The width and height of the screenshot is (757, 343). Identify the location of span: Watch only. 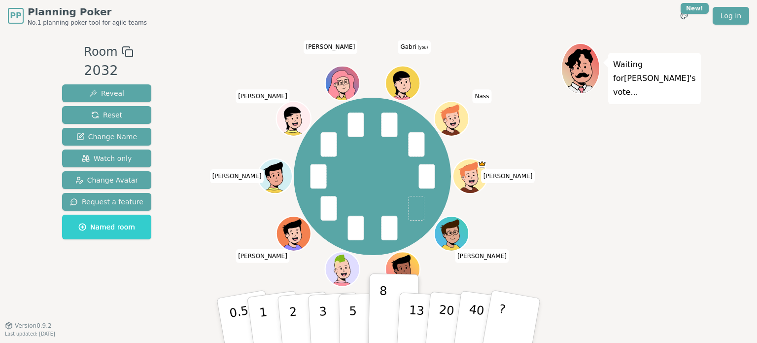
(107, 158).